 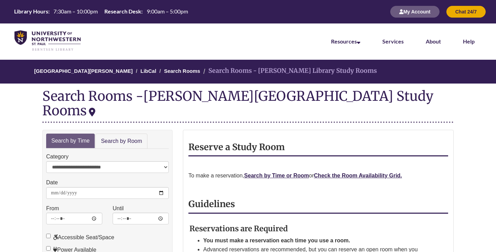 What do you see at coordinates (469, 41) in the screenshot?
I see `a: Help` at bounding box center [469, 41].